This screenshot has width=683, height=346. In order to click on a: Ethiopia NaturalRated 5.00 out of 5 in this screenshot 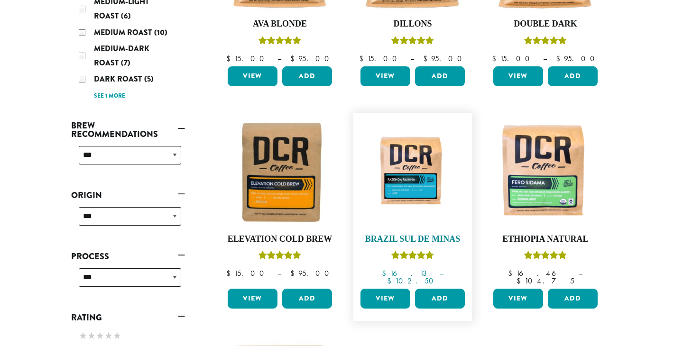, I will do `click(545, 201)`.